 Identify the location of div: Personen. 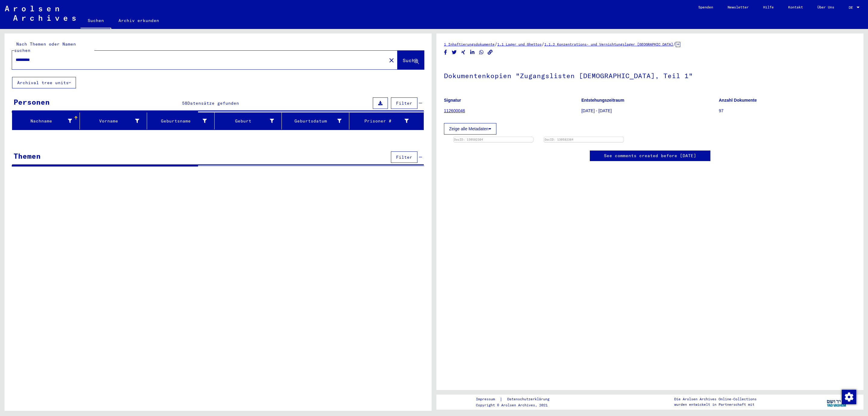
(31, 102).